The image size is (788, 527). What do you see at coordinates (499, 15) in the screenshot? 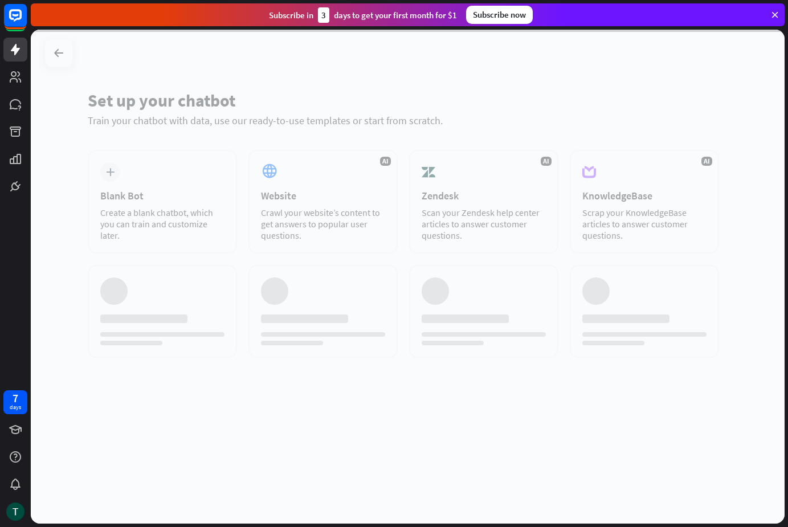
I see `div: Subscribe now` at bounding box center [499, 15].